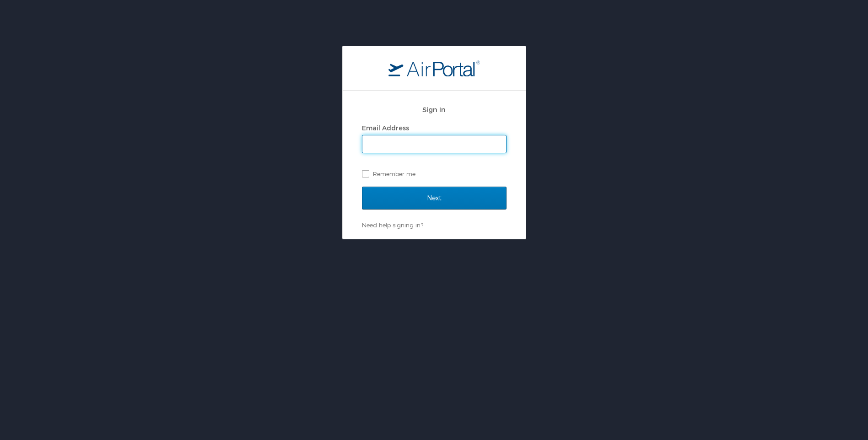  Describe the element at coordinates (434, 173) in the screenshot. I see `label: Remember me` at that location.